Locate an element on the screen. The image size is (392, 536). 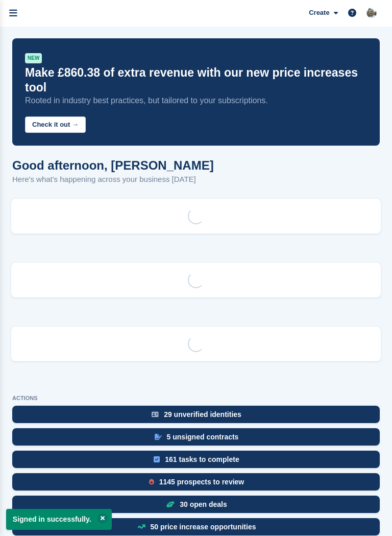
div: NEW is located at coordinates (33, 58).